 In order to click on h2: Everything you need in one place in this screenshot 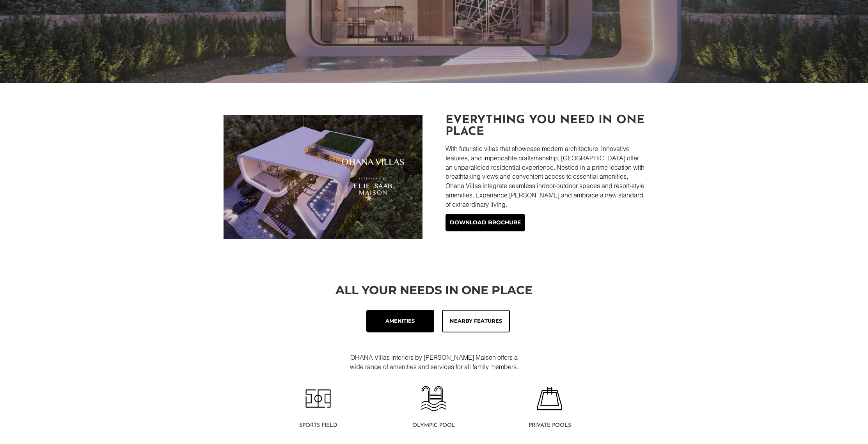, I will do `click(545, 129)`.